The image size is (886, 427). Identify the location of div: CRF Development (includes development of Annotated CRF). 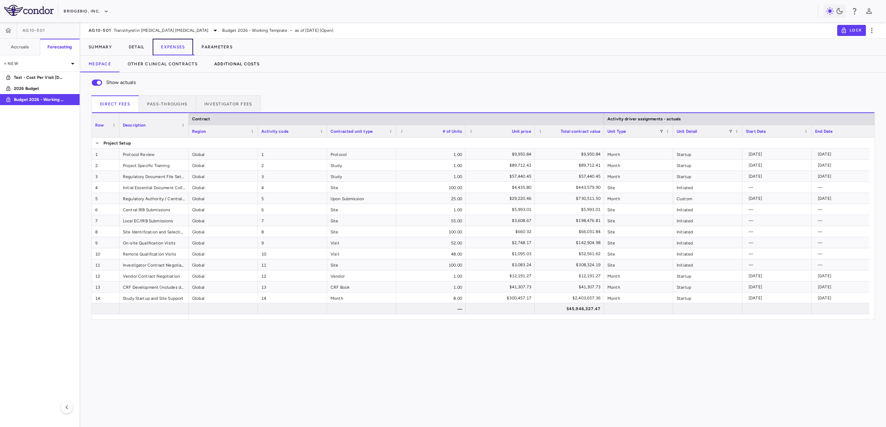
(154, 287).